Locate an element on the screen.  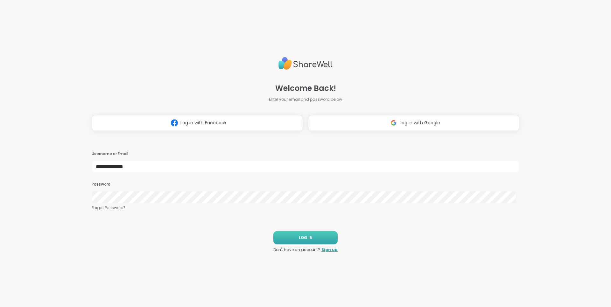
button: Log in with Facebook is located at coordinates (197, 123).